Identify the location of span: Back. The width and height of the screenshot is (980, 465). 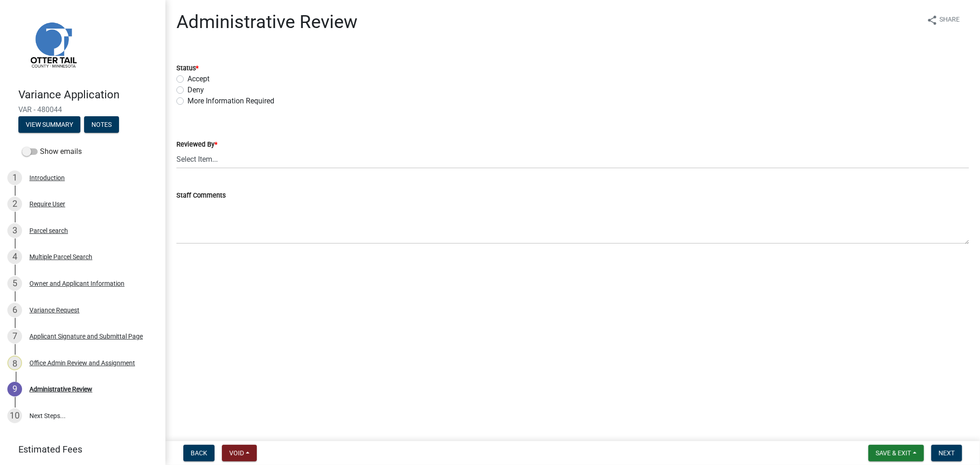
(199, 453).